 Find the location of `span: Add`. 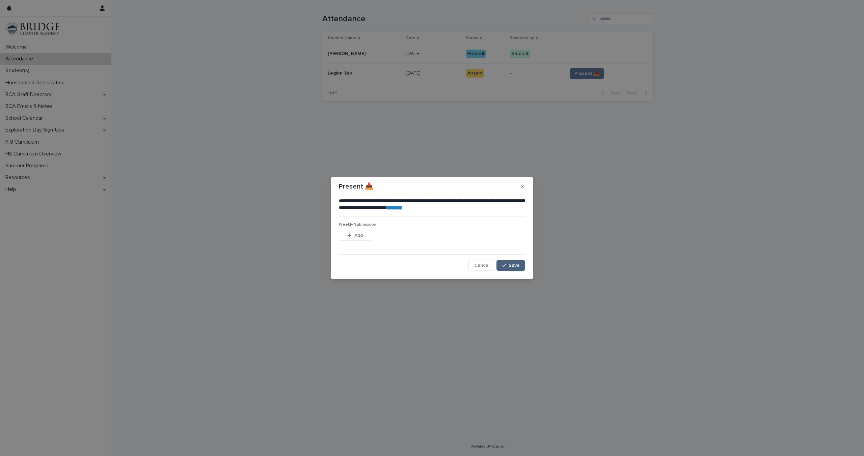

span: Add is located at coordinates (359, 236).